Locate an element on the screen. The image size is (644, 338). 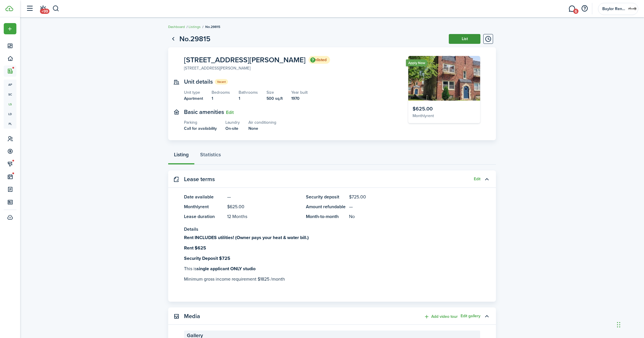
listing-view-item-title: Year built is located at coordinates (299, 92).